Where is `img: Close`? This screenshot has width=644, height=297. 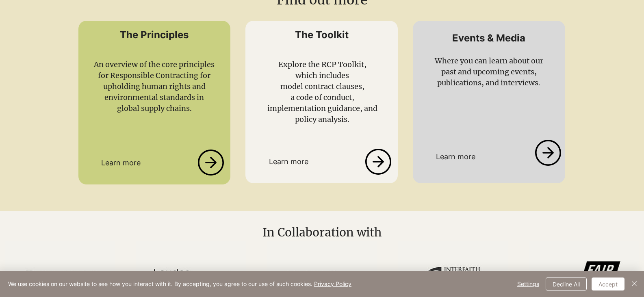
img: Close is located at coordinates (634, 283).